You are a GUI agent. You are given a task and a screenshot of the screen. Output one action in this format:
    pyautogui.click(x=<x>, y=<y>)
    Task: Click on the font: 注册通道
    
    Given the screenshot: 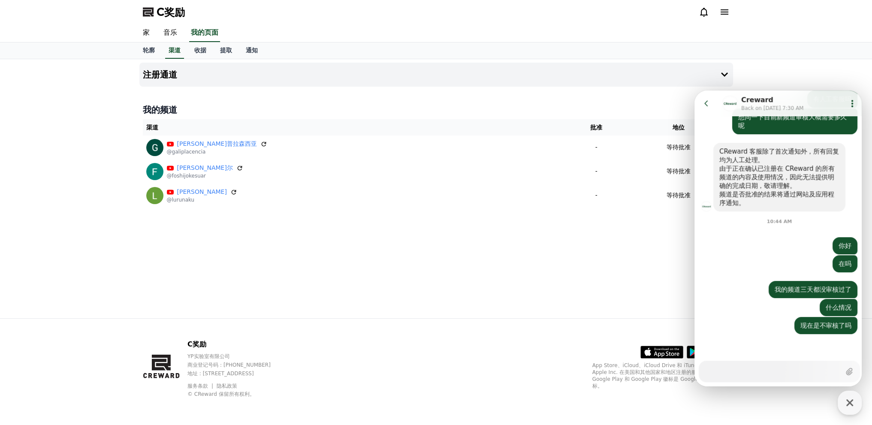 What is the action you would take?
    pyautogui.click(x=160, y=75)
    